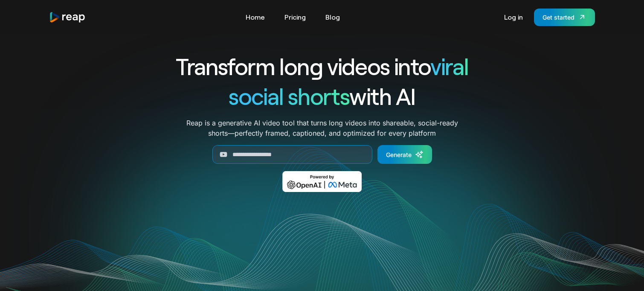 This screenshot has height=291, width=644. Describe the element at coordinates (322, 66) in the screenshot. I see `h1: Transform long videos into` at that location.